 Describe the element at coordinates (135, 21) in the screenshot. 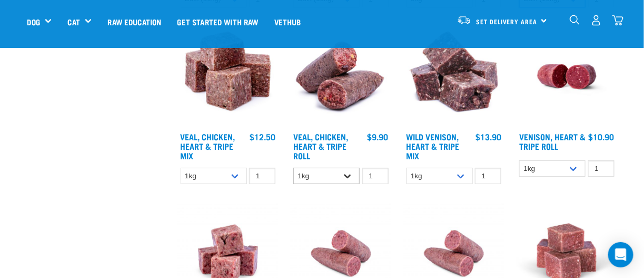

I see `a: Raw Education` at that location.